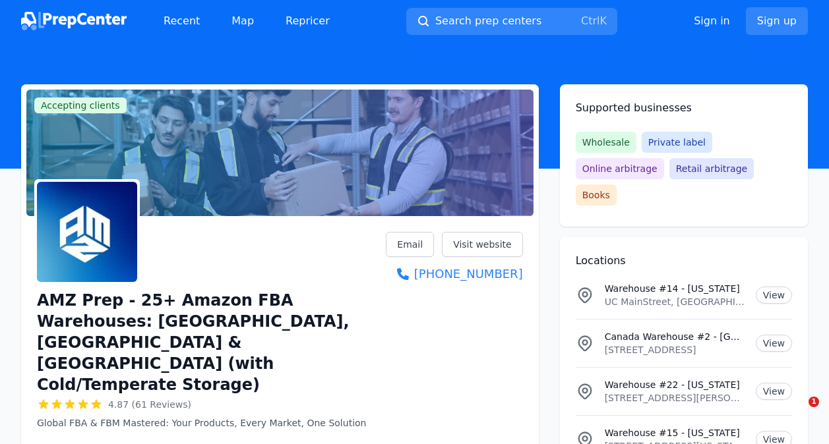 The image size is (829, 444). I want to click on a: Visit website, so click(482, 245).